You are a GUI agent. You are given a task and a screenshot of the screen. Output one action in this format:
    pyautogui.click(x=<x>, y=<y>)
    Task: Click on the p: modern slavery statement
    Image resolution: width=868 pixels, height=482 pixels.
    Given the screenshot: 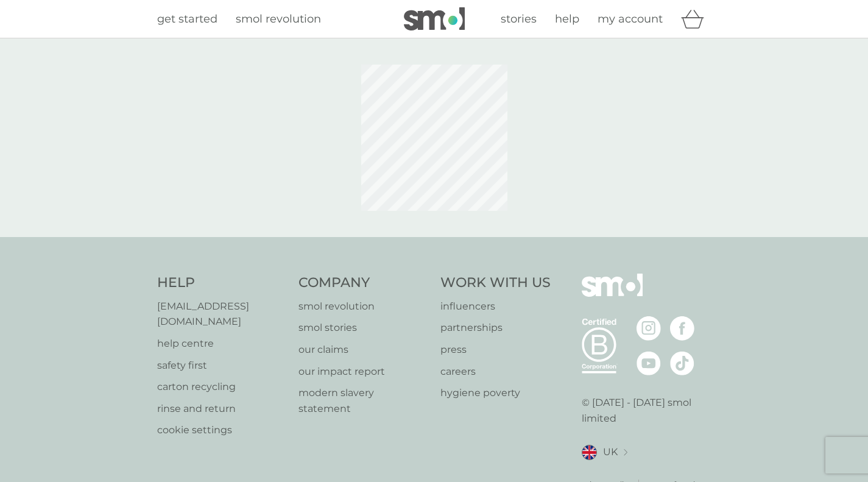 What is the action you would take?
    pyautogui.click(x=363, y=401)
    